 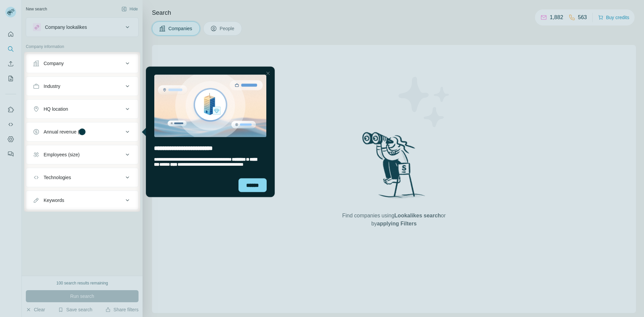 What do you see at coordinates (82, 86) in the screenshot?
I see `button: Industry` at bounding box center [82, 86].